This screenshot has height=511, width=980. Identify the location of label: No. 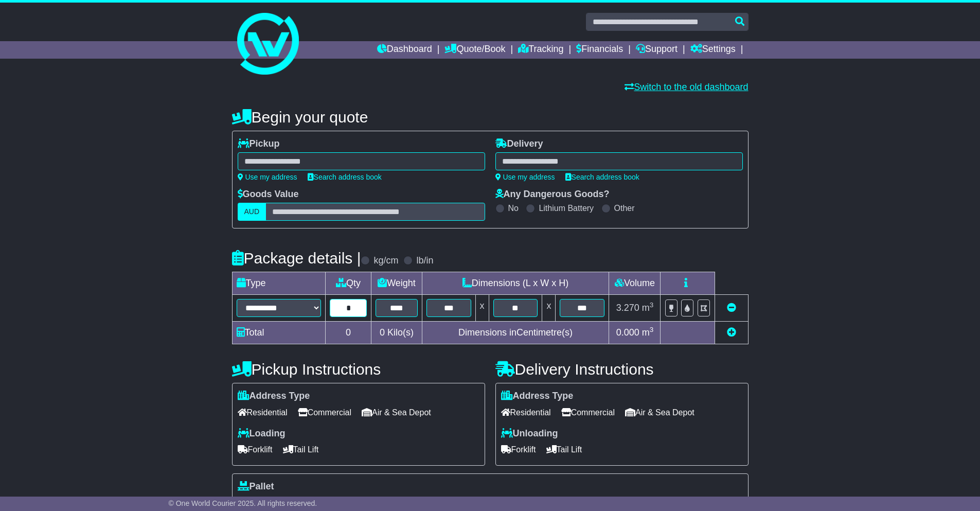
(514, 208).